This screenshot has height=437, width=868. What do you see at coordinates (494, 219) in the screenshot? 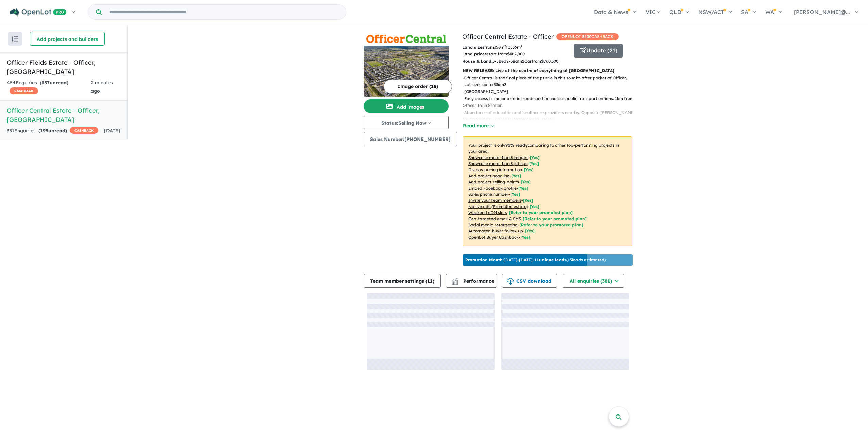
I see `u: Geo-targeted email & SMS` at bounding box center [494, 219].